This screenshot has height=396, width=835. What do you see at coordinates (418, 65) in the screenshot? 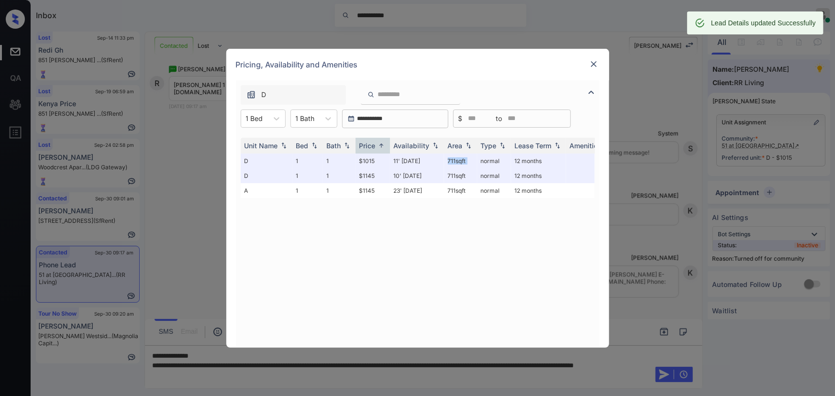
I see `div: Pricing, Availability and Amenities` at bounding box center [418, 65].